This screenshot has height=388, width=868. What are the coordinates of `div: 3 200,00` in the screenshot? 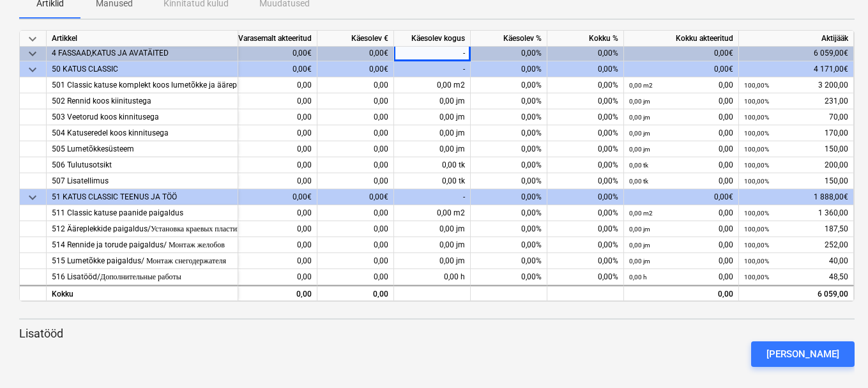 It's located at (795, 85).